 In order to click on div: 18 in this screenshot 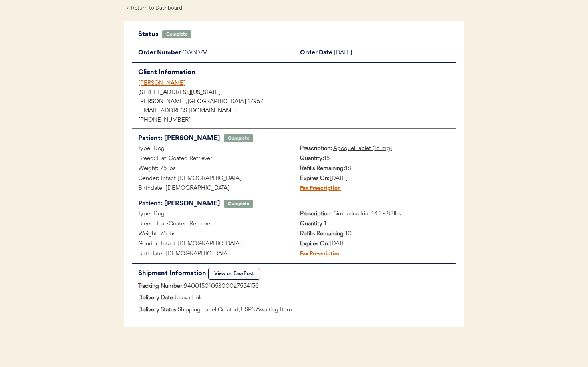, I will do `click(375, 169)`.